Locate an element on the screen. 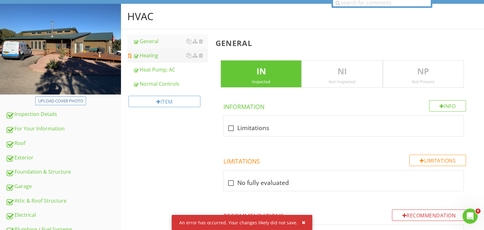 This screenshot has width=484, height=230. div: Foundation & Structure is located at coordinates (63, 172).